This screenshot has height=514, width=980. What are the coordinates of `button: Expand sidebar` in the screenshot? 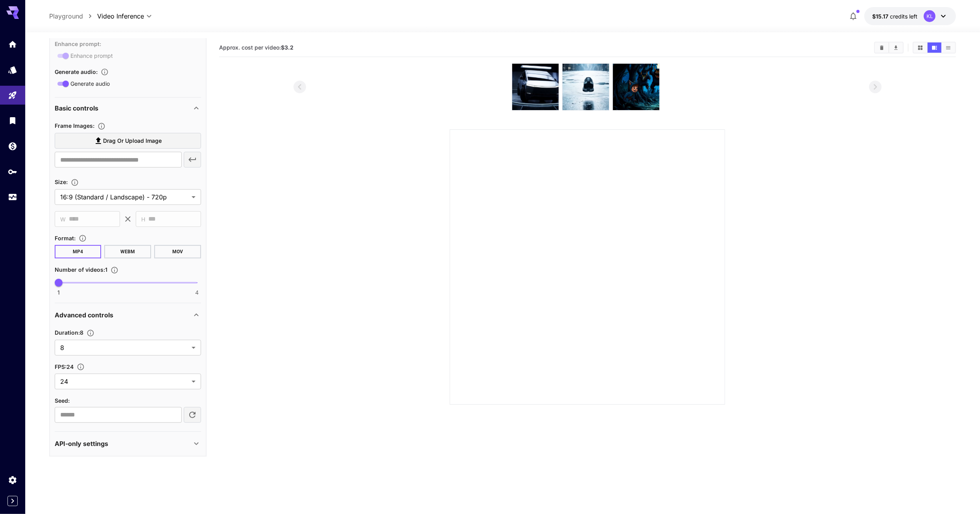 It's located at (12, 501).